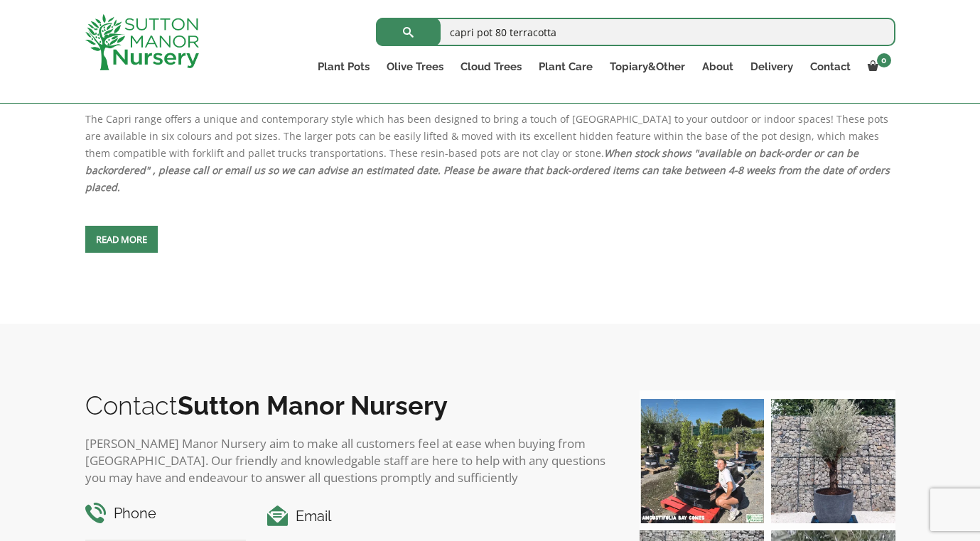 The width and height of the screenshot is (980, 541). What do you see at coordinates (635, 32) in the screenshot?
I see `input: Search...` at bounding box center [635, 32].